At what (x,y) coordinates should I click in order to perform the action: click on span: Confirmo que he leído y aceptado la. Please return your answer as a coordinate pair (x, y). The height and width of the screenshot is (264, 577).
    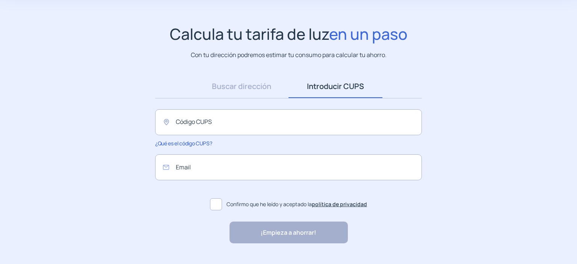
    Looking at the image, I should click on (297, 204).